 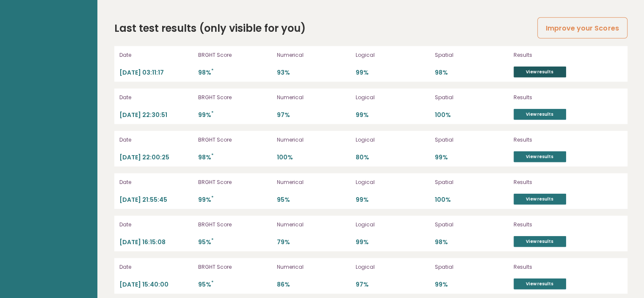 I want to click on p: 80%, so click(x=392, y=157).